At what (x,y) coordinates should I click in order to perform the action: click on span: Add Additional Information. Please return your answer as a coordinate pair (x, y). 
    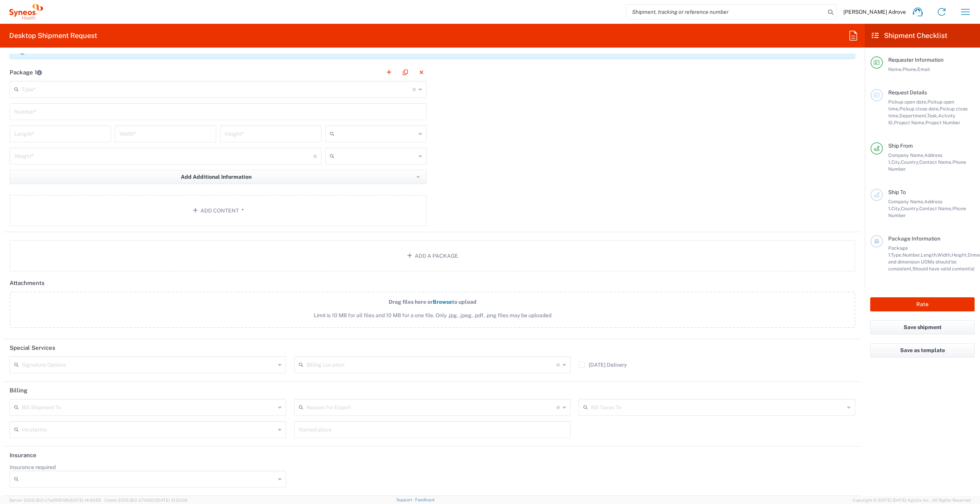
    Looking at the image, I should click on (216, 177).